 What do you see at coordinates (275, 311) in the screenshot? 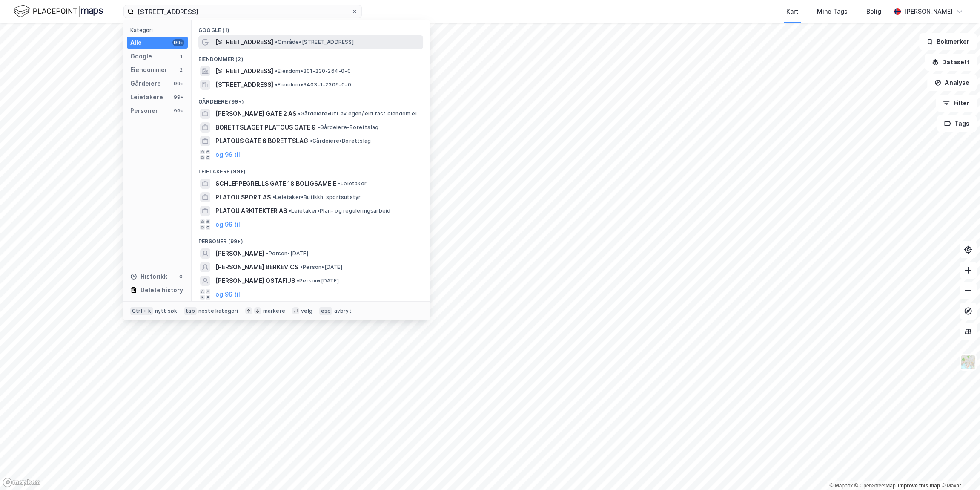
I see `div: markere` at bounding box center [275, 311].